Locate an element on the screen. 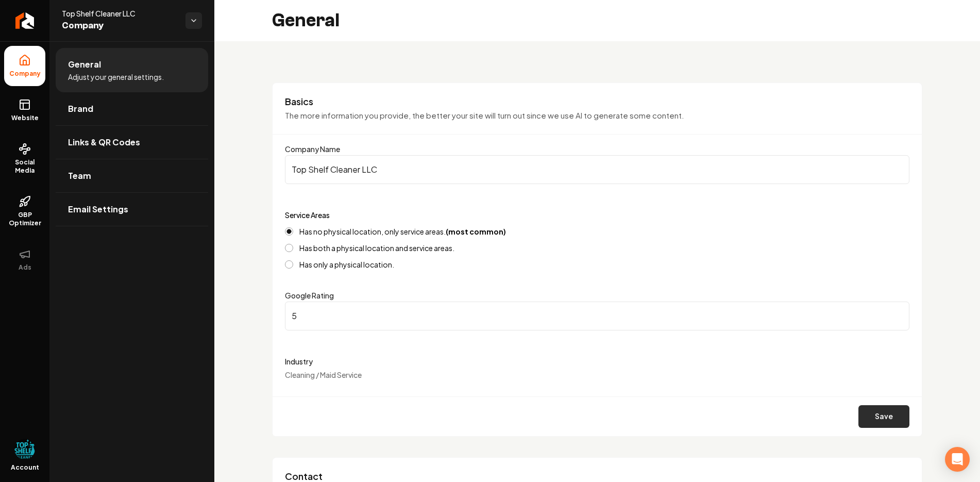 The image size is (980, 482). img: Rebolt Logo is located at coordinates (24, 21).